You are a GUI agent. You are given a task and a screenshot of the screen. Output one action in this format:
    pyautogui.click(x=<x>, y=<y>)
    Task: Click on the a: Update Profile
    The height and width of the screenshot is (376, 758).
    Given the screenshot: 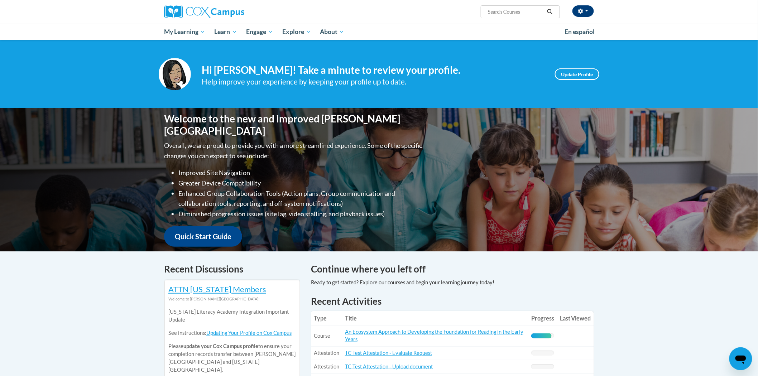 What is the action you would take?
    pyautogui.click(x=577, y=74)
    